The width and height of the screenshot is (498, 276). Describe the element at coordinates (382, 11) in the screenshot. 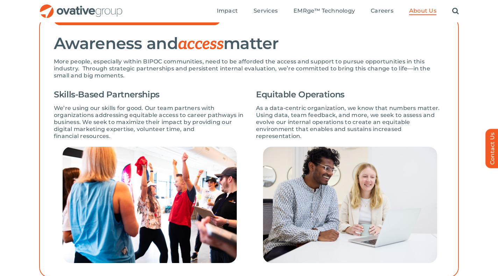

I see `a: Careers` at that location.